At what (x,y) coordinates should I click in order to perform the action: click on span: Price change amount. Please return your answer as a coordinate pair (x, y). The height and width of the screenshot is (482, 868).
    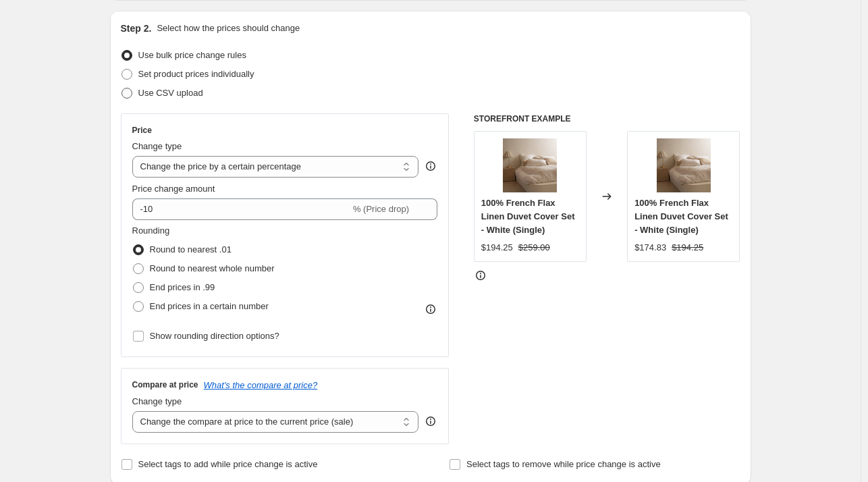
    Looking at the image, I should click on (173, 189).